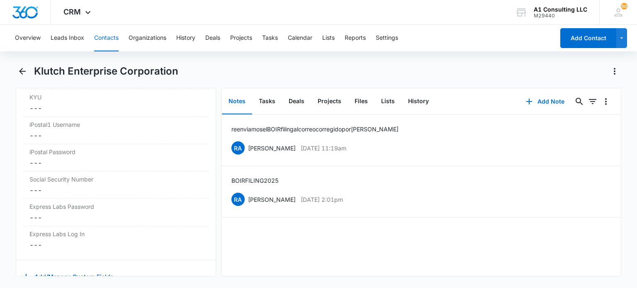 The width and height of the screenshot is (637, 288). I want to click on button: Settings, so click(387, 38).